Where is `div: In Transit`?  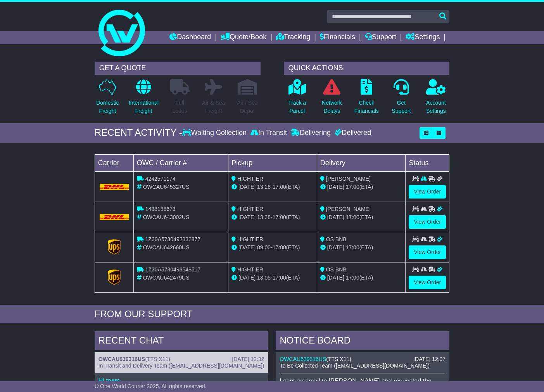
div: In Transit is located at coordinates (269, 133).